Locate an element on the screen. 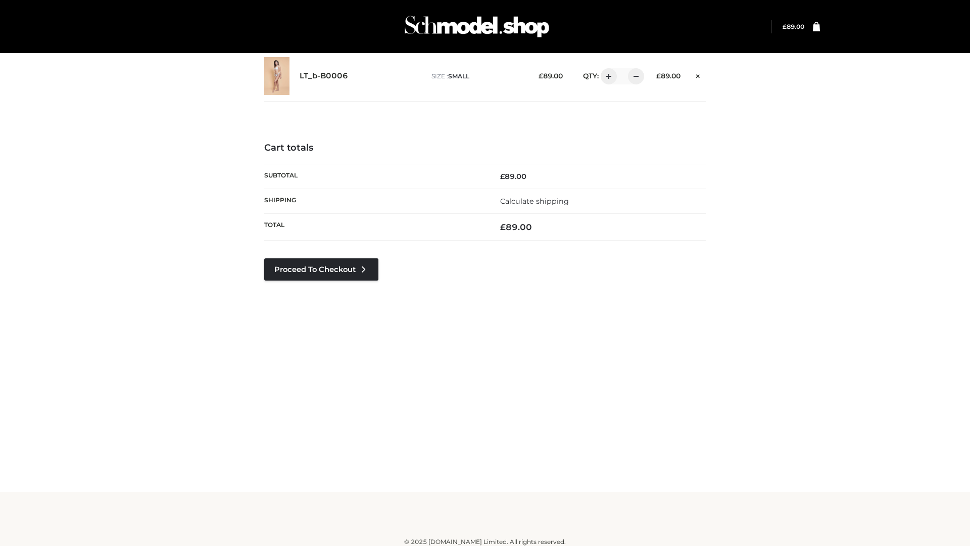 This screenshot has height=546, width=970. a: LT_b-B0006 is located at coordinates (324, 76).